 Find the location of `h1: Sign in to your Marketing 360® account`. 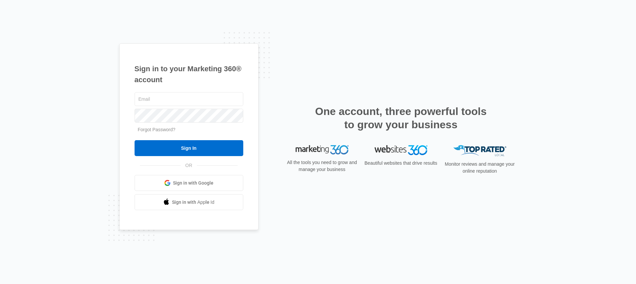

h1: Sign in to your Marketing 360® account is located at coordinates (189, 74).